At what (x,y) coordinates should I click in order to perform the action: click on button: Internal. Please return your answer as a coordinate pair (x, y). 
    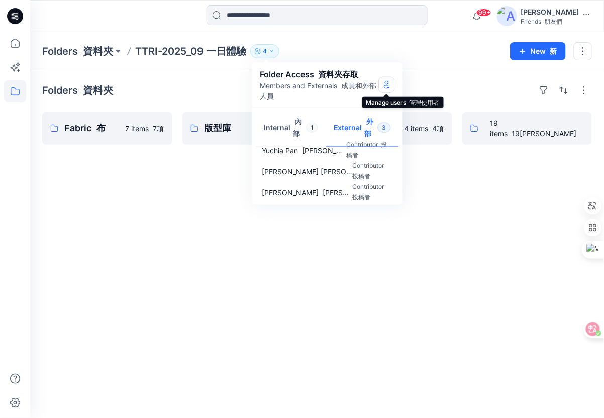
    Looking at the image, I should click on (290, 129).